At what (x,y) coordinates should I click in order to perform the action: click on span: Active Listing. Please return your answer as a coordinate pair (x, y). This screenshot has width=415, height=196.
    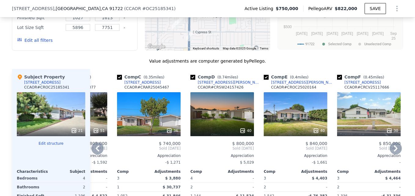
    Looking at the image, I should click on (260, 9).